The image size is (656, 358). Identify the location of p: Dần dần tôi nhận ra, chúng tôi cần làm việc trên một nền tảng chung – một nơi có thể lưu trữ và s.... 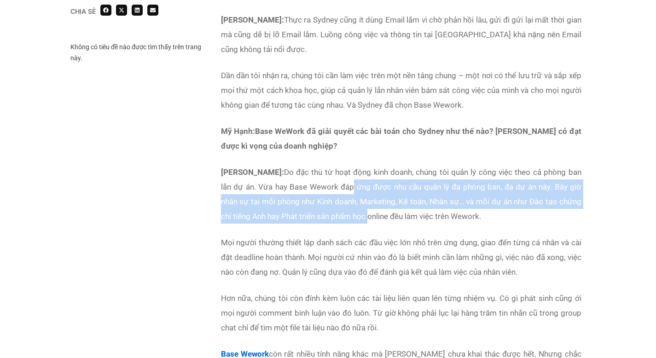
(401, 90).